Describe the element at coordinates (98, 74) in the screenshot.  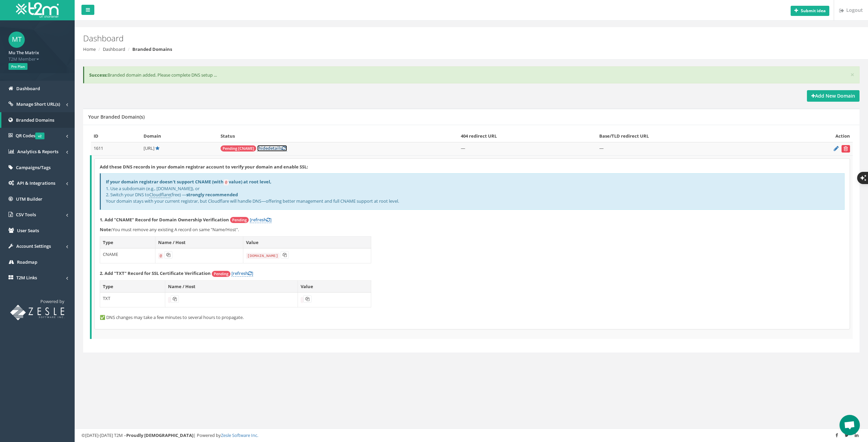
I see `b: Success:` at that location.